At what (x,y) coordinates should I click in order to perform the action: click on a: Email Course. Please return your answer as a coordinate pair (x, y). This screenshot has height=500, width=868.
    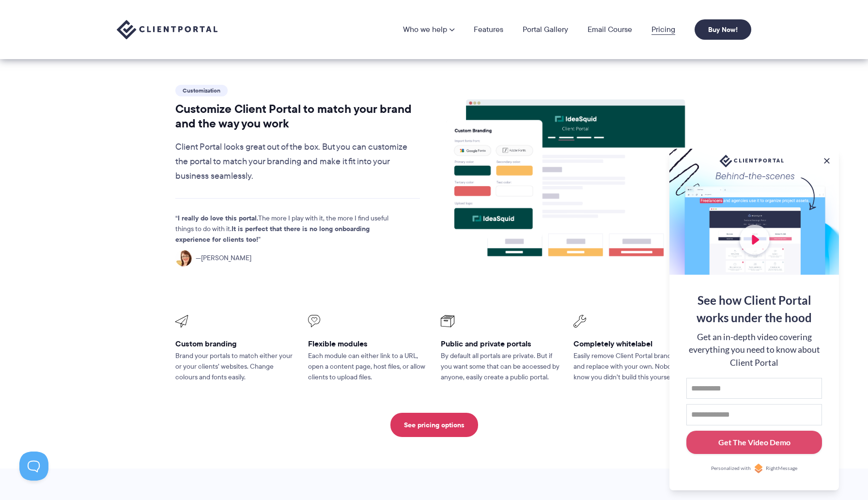
    Looking at the image, I should click on (610, 29).